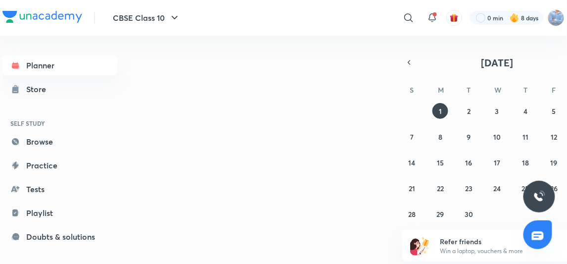 The height and width of the screenshot is (264, 567). What do you see at coordinates (412, 214) in the screenshot?
I see `abbr: September 28, 2025` at bounding box center [412, 214].